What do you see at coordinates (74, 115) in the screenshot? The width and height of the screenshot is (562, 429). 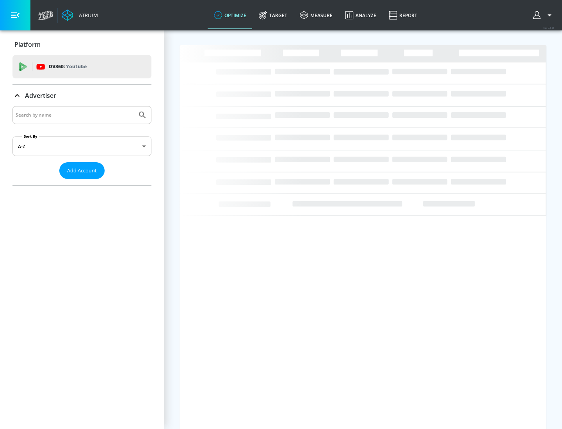 I see `input: Search by name` at bounding box center [74, 115].